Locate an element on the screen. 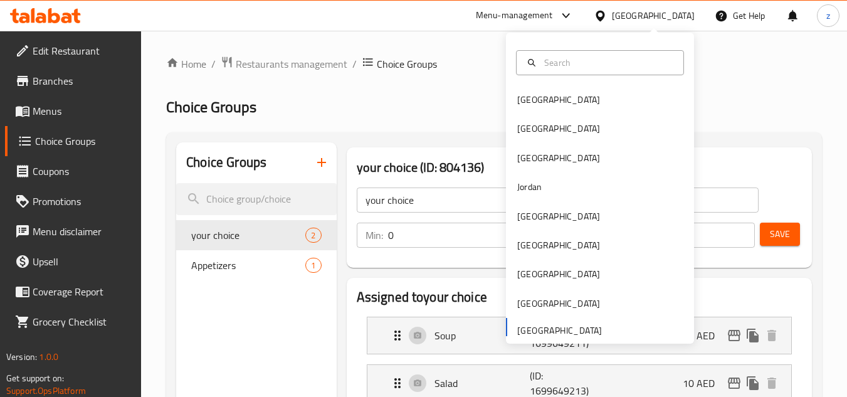 This screenshot has width=847, height=397. span: Get support on: is located at coordinates (35, 378).